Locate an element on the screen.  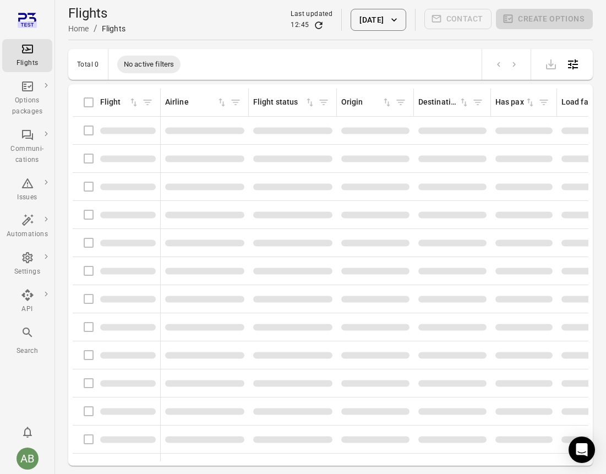
span: Filter by flight status is located at coordinates (323, 102).